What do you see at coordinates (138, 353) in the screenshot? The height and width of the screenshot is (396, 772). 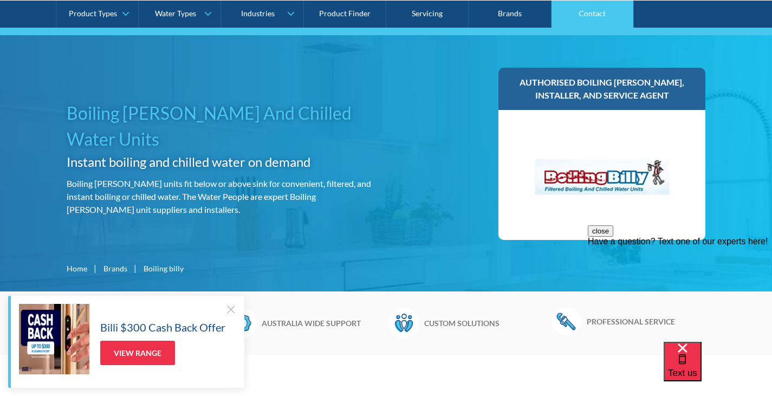 I see `a: View Range` at bounding box center [138, 353].